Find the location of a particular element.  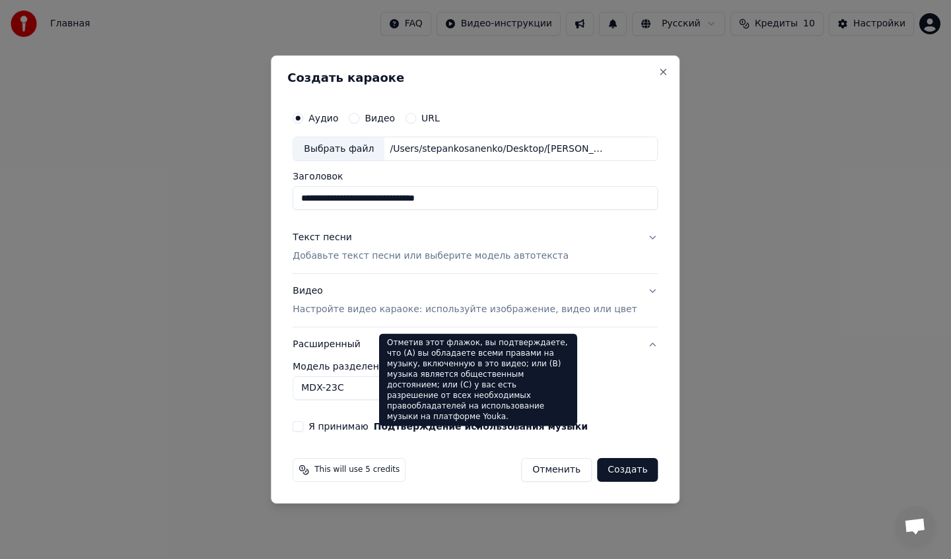

div: Выбрать файл is located at coordinates (339, 149).